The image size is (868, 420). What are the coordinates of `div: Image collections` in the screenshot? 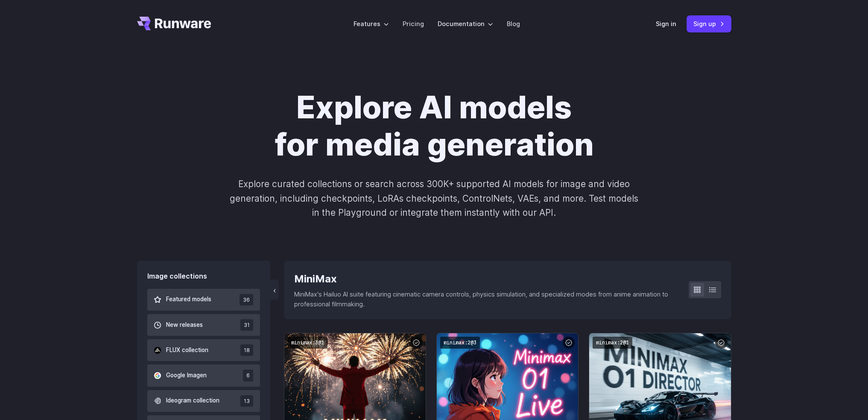 It's located at (204, 276).